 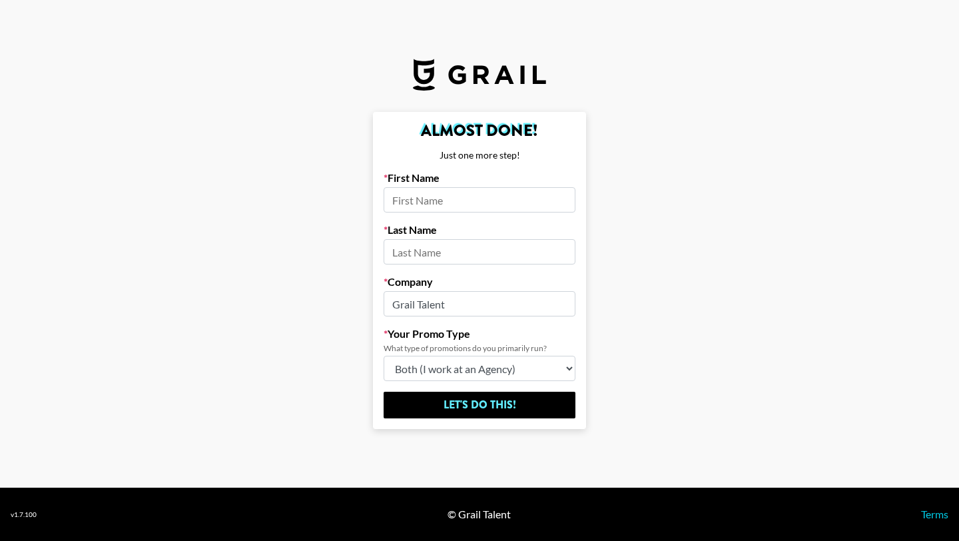 What do you see at coordinates (480, 230) in the screenshot?
I see `label: Last Name` at bounding box center [480, 230].